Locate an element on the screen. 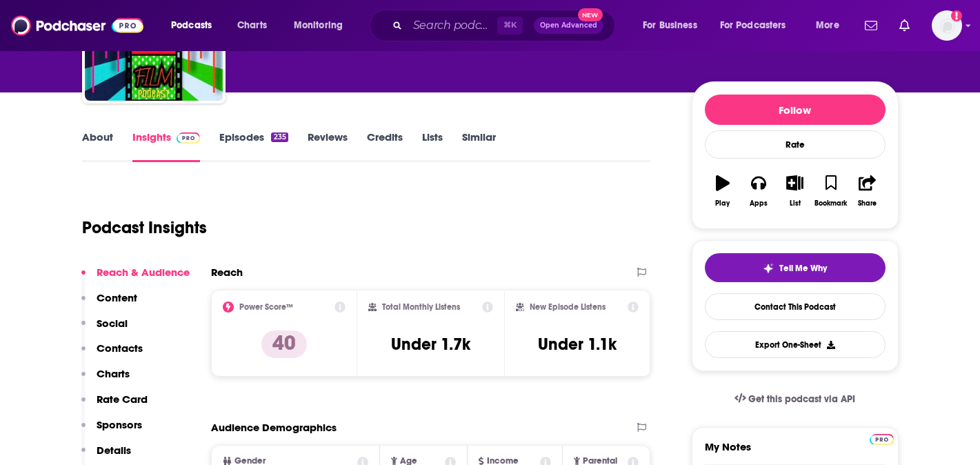 The width and height of the screenshot is (980, 465). button: tell me why sparkleTell Me Why is located at coordinates (795, 268).